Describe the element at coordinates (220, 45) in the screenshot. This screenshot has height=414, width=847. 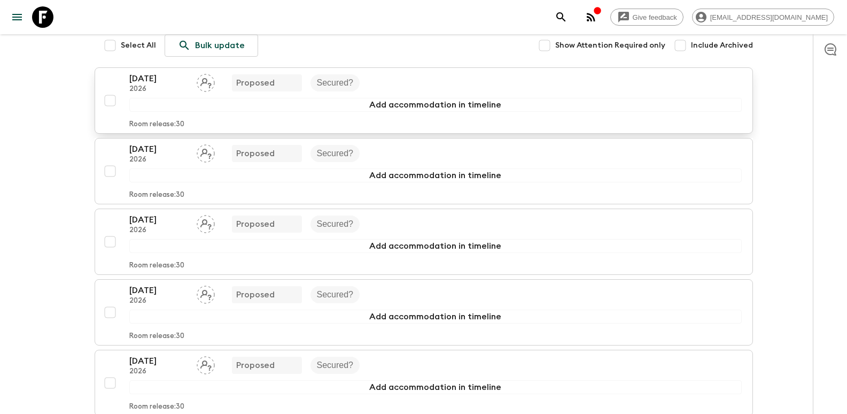
I see `p: Bulk update` at that location.